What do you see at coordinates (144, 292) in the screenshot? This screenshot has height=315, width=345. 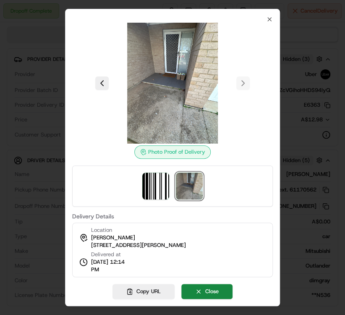 I see `button: Copy URL` at bounding box center [144, 292].